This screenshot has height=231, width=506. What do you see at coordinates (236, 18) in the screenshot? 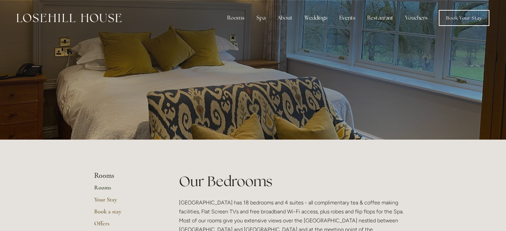
I see `div: Rooms` at bounding box center [236, 18].